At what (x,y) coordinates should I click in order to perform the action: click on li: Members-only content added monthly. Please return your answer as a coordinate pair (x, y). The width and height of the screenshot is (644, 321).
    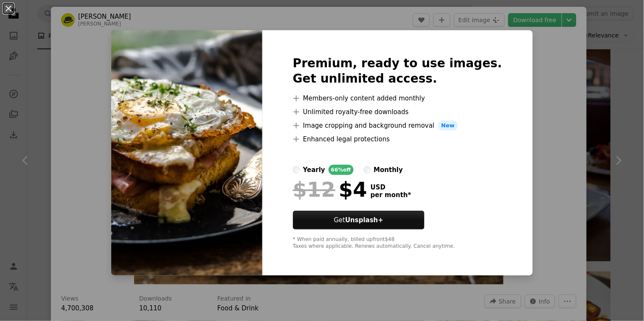
    Looking at the image, I should click on (397, 99).